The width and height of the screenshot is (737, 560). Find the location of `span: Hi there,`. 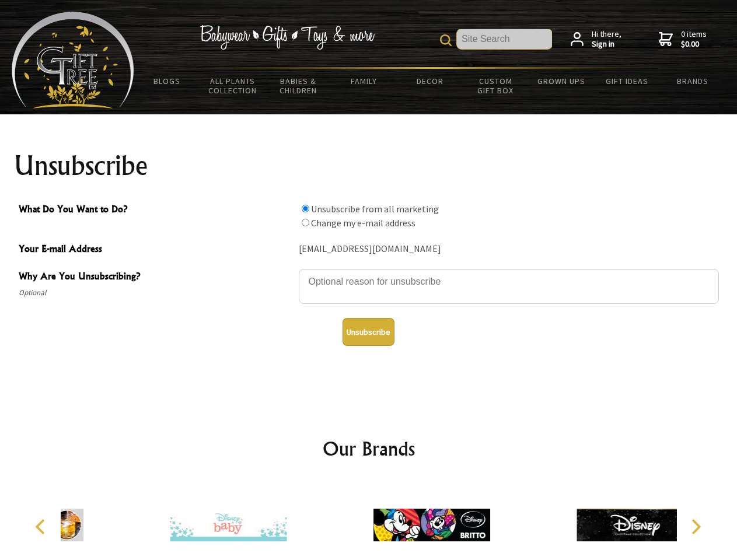

span: Hi there, is located at coordinates (606, 39).